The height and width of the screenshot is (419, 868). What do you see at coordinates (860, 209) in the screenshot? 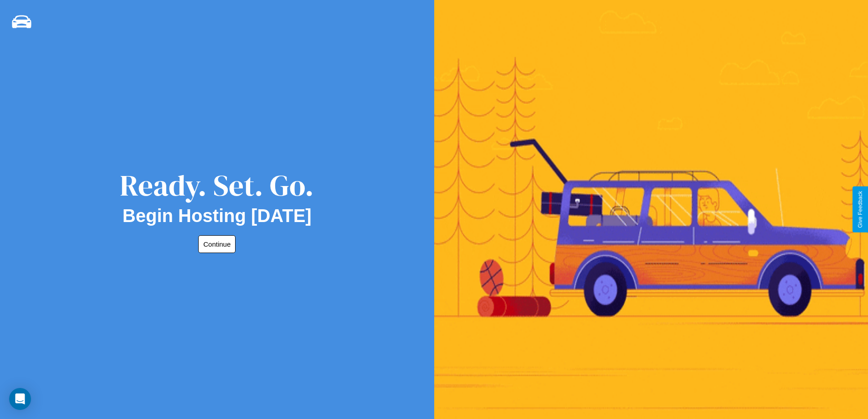
I see `div: Give Feedback` at bounding box center [860, 209].